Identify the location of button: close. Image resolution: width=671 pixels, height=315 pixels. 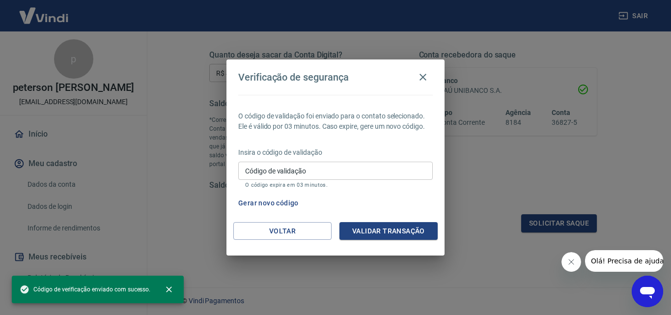
(169, 290).